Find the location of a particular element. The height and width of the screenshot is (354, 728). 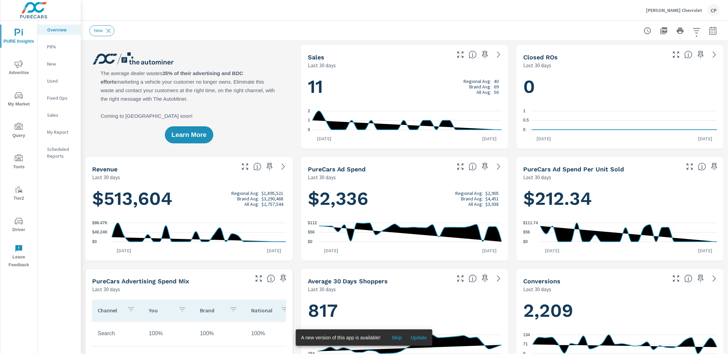

p: Brand is located at coordinates (212, 310).